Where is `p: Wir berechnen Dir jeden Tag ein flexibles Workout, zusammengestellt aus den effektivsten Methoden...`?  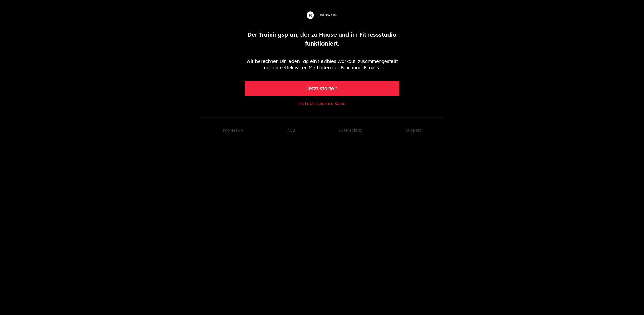 p: Wir berechnen Dir jeden Tag ein flexibles Workout, zusammengestellt aus den effektivsten Methoden... is located at coordinates (322, 65).